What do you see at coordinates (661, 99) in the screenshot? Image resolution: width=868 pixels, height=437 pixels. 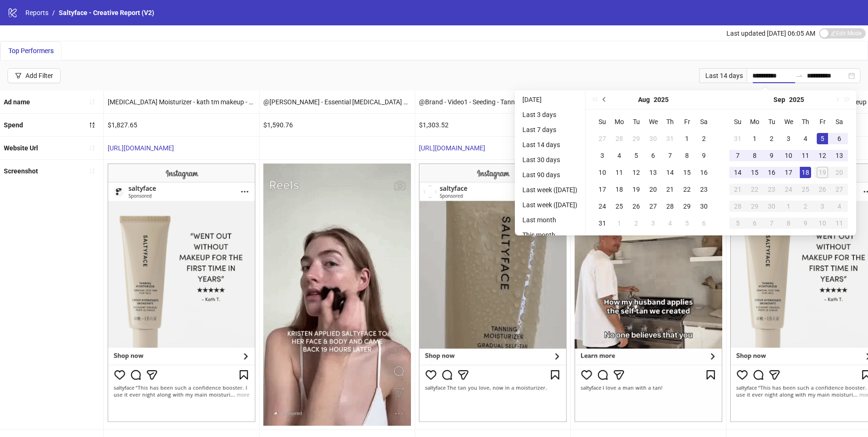 I see `button: Choose a year` at bounding box center [661, 99].